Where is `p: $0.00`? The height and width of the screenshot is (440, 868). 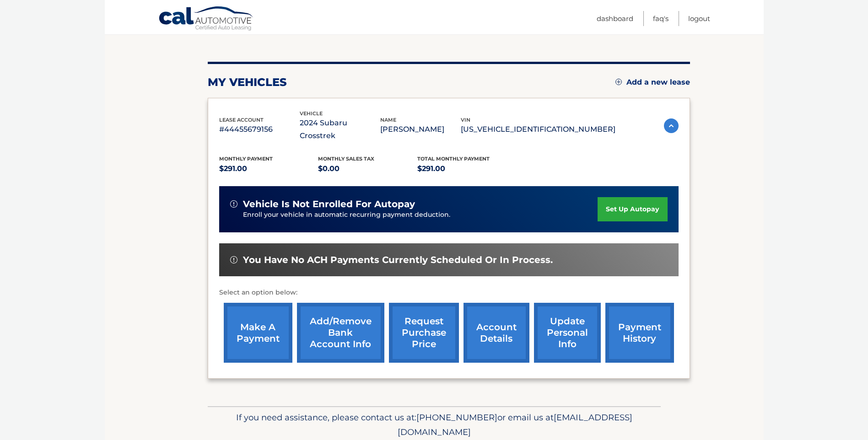 p: $0.00 is located at coordinates (368, 169).